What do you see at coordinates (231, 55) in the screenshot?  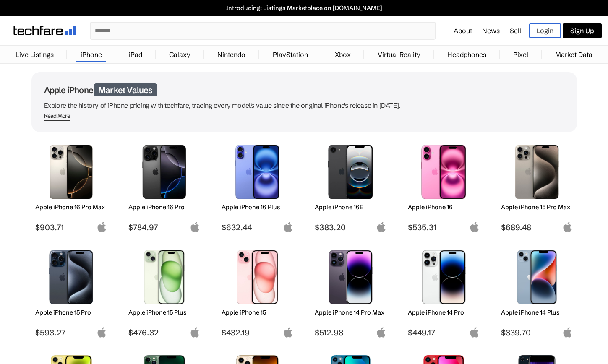 I see `a: Nintendo` at bounding box center [231, 55].